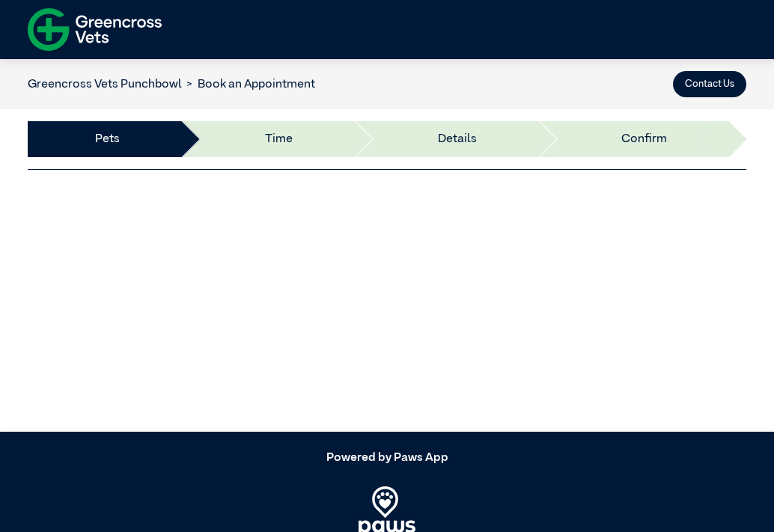  Describe the element at coordinates (107, 139) in the screenshot. I see `a: Pets` at that location.